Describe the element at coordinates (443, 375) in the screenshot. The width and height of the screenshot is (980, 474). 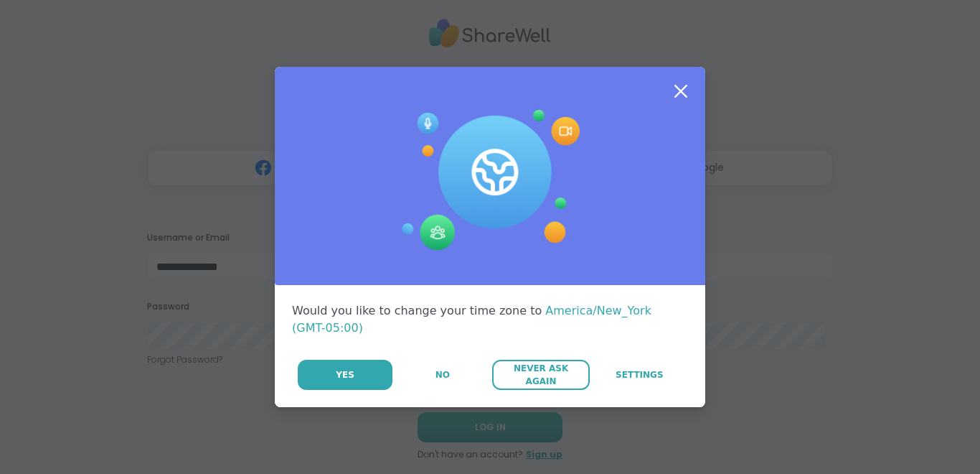
I see `span: No` at that location.